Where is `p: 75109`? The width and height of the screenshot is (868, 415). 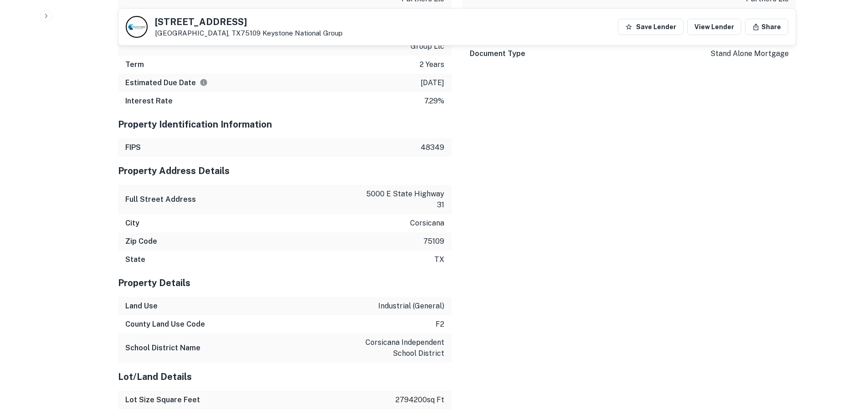 p: 75109 is located at coordinates (434, 241).